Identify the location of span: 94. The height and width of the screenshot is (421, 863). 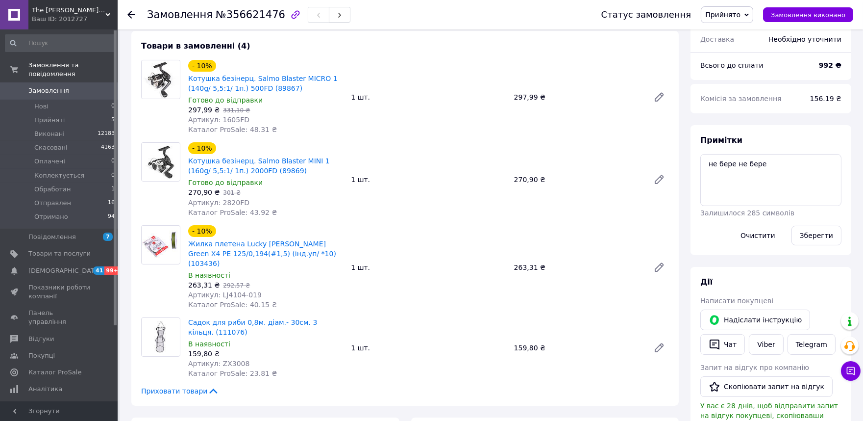
(111, 217).